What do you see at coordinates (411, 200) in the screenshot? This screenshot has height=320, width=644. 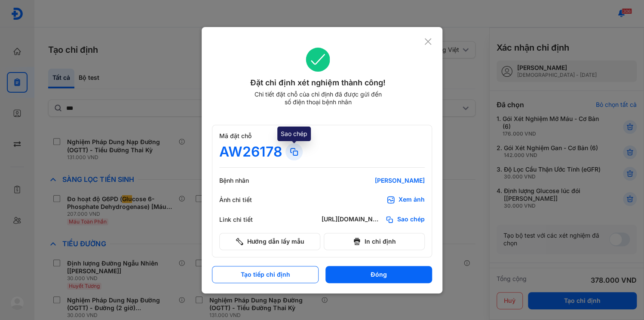 I see `div: Xem ảnh` at bounding box center [411, 200].